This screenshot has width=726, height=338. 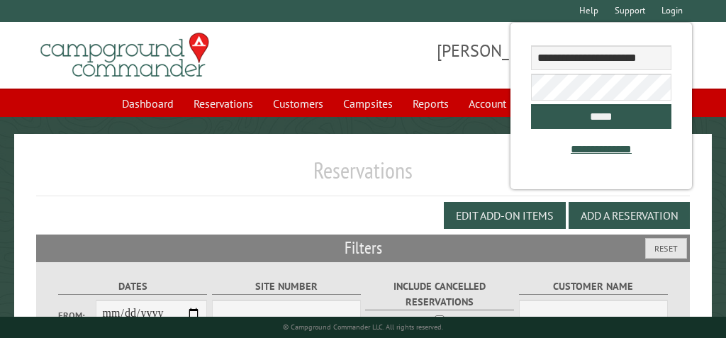 I want to click on a: Customers, so click(x=298, y=103).